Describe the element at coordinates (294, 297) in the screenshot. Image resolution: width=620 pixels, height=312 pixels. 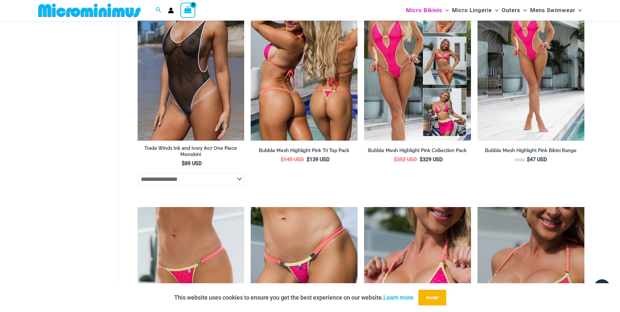
I see `p: This website uses cookies to ensure you get the best experience on our website.` at that location.